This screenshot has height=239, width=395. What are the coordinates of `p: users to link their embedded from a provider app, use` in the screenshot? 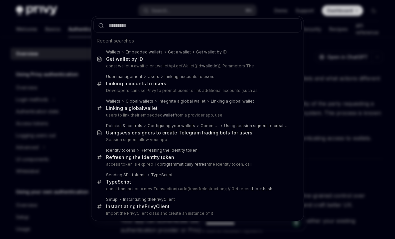 It's located at (197, 115).